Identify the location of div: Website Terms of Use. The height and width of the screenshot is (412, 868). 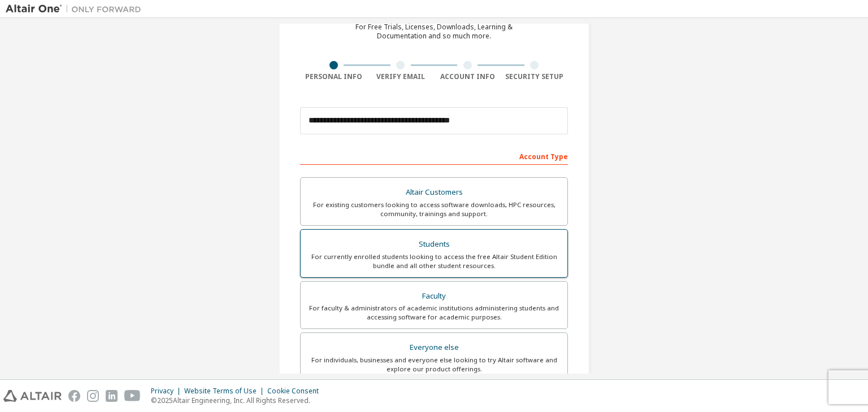
(226, 392).